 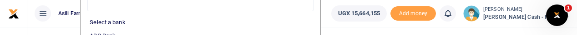 I want to click on li: Select a bank, so click(x=200, y=23).